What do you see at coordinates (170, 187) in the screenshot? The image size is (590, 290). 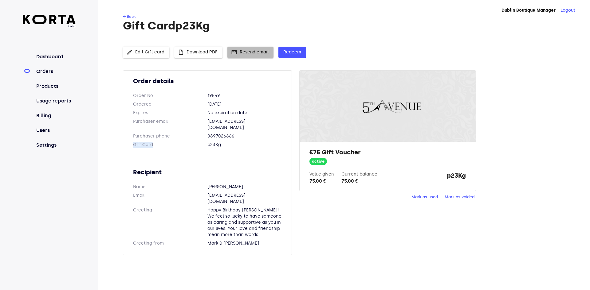 I see `dt: Name` at bounding box center [170, 187].